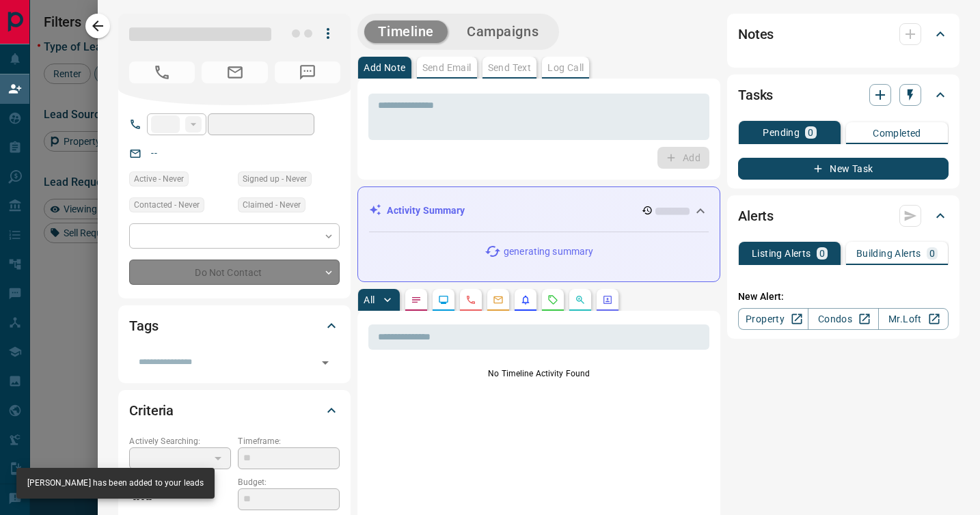 The height and width of the screenshot is (515, 980). Describe the element at coordinates (470, 300) in the screenshot. I see `svg: Calls` at that location.